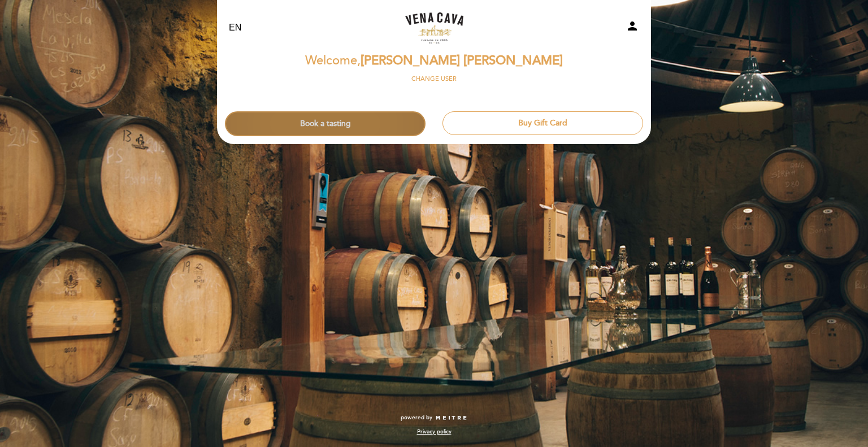  I want to click on button: person, so click(632, 28).